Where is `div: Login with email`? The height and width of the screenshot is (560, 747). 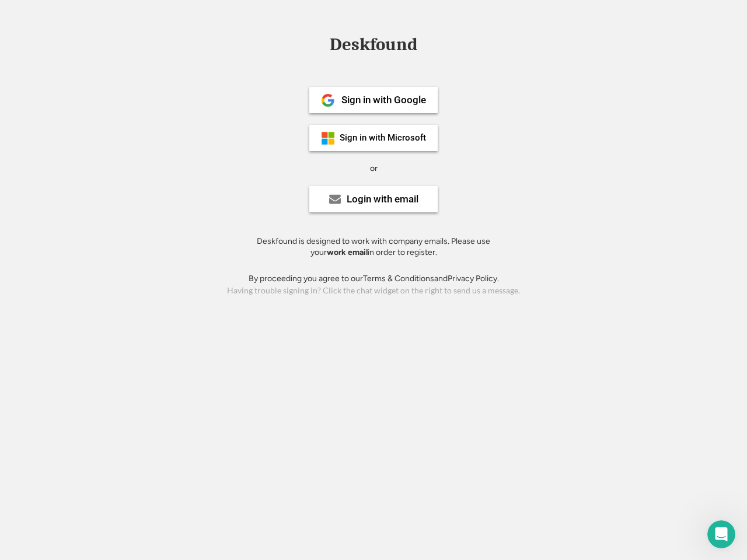
div: Login with email is located at coordinates (382, 199).